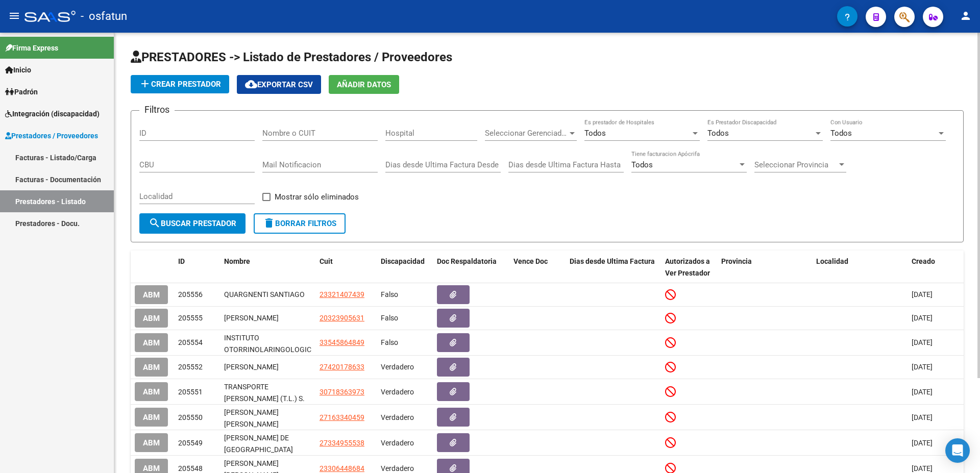 The height and width of the screenshot is (473, 980). I want to click on span: Vence Doc, so click(530, 261).